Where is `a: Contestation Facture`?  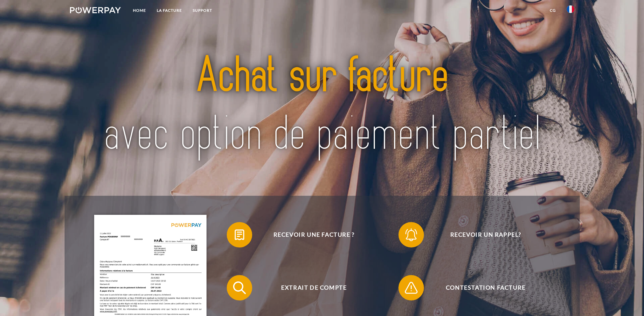
a: Contestation Facture is located at coordinates (481, 288).